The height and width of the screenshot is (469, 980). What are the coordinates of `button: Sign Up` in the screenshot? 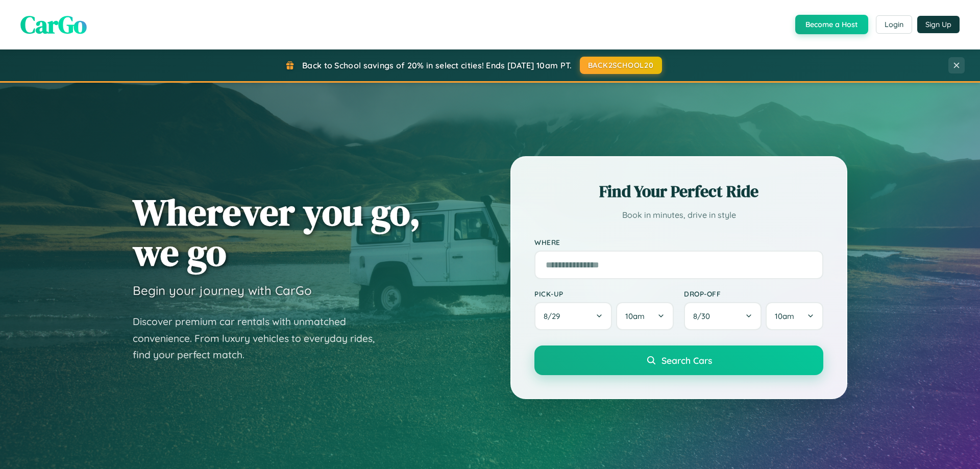 It's located at (938, 24).